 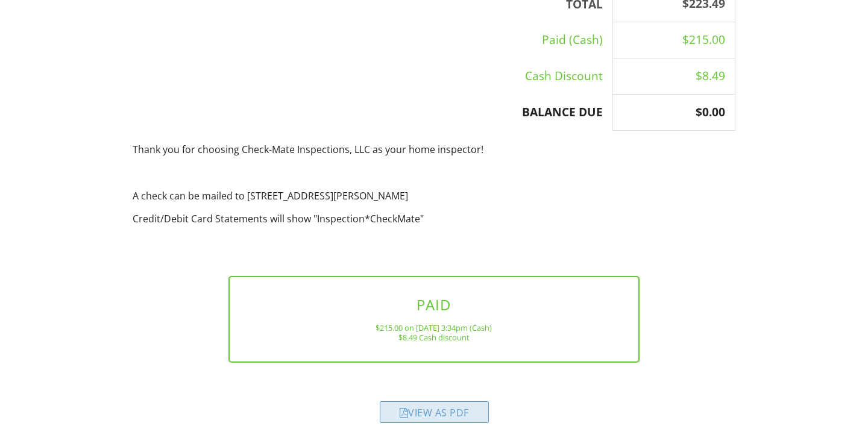 I want to click on a: View as PDF, so click(x=434, y=416).